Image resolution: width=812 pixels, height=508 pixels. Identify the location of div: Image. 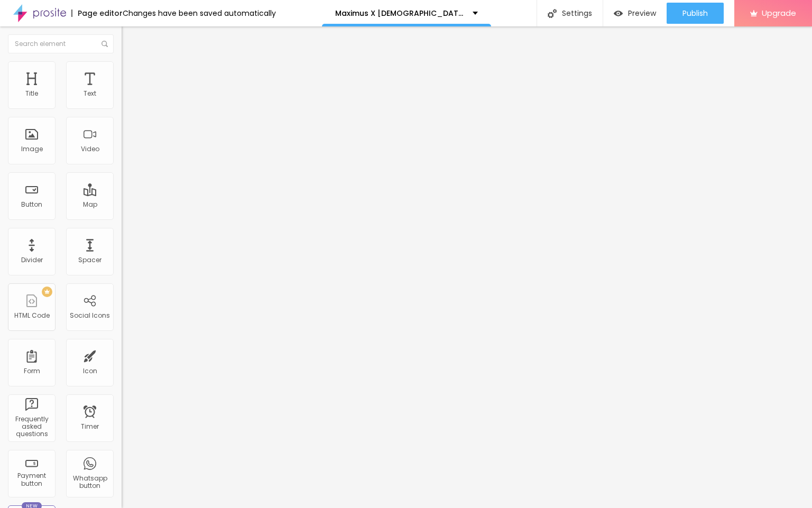
(32, 149).